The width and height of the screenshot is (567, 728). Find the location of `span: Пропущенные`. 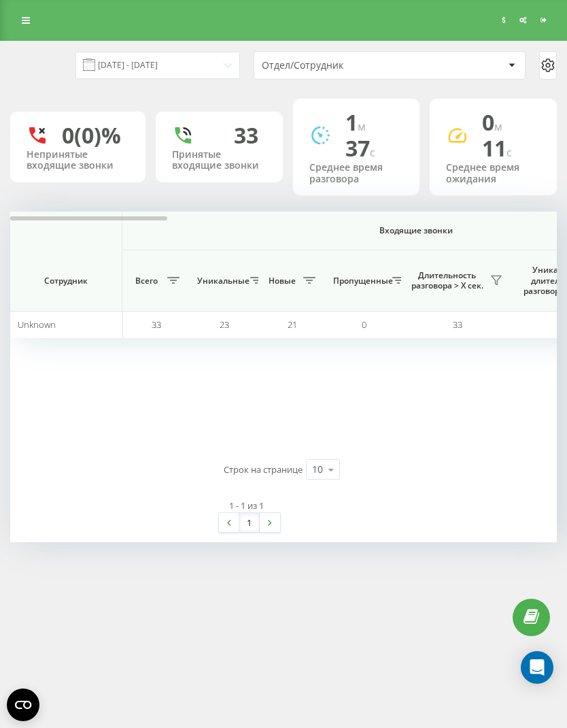

span: Пропущенные is located at coordinates (361, 281).